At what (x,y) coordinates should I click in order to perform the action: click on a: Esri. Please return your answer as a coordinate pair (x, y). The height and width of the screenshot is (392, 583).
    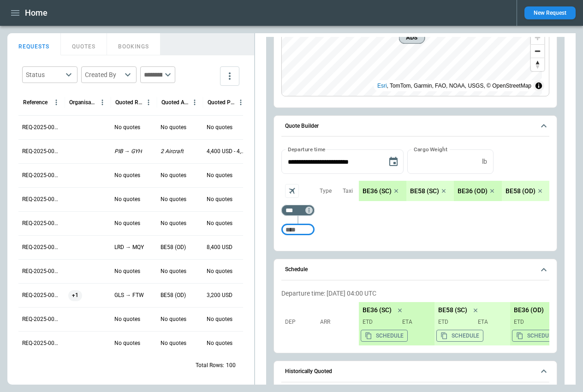
    Looking at the image, I should click on (382, 86).